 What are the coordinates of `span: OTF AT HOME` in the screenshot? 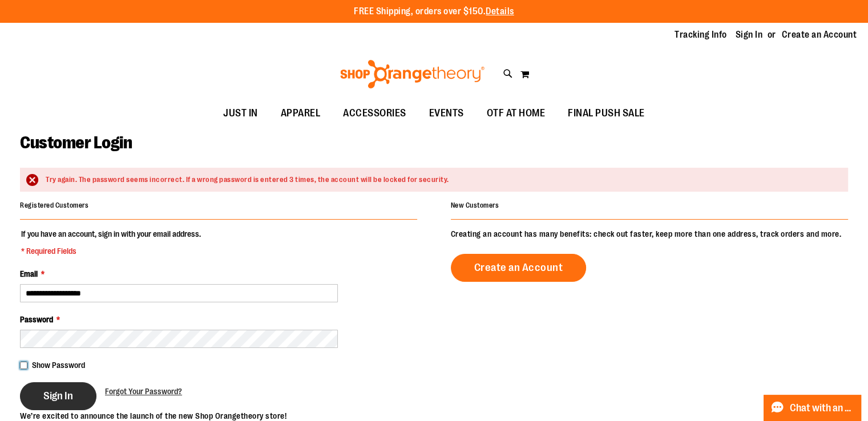 It's located at (516, 113).